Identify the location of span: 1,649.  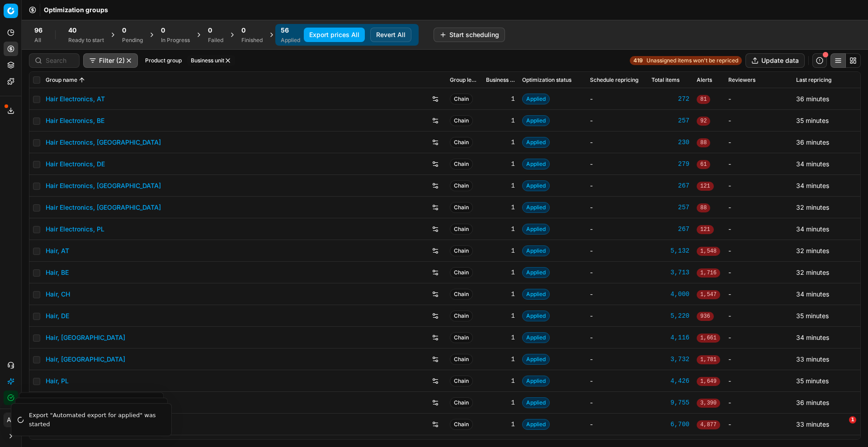
(708, 381).